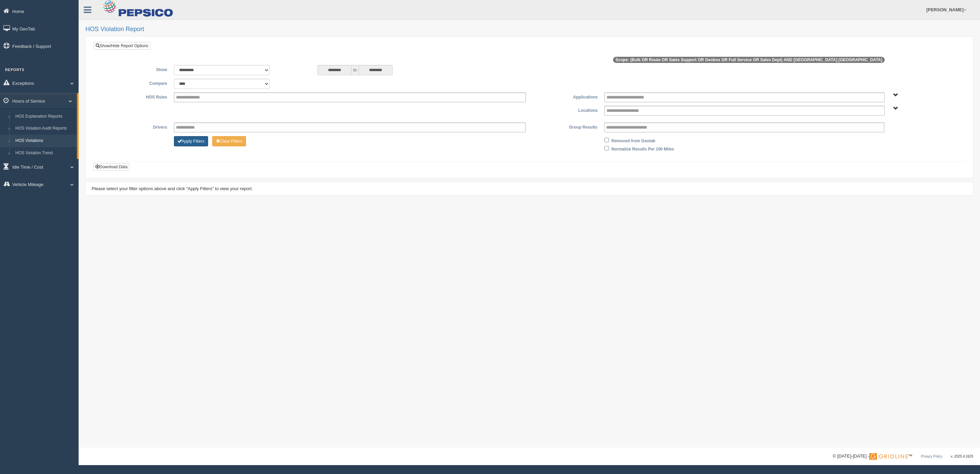 This screenshot has height=474, width=980. Describe the element at coordinates (962, 456) in the screenshot. I see `span: v. 2025.4.1625` at that location.